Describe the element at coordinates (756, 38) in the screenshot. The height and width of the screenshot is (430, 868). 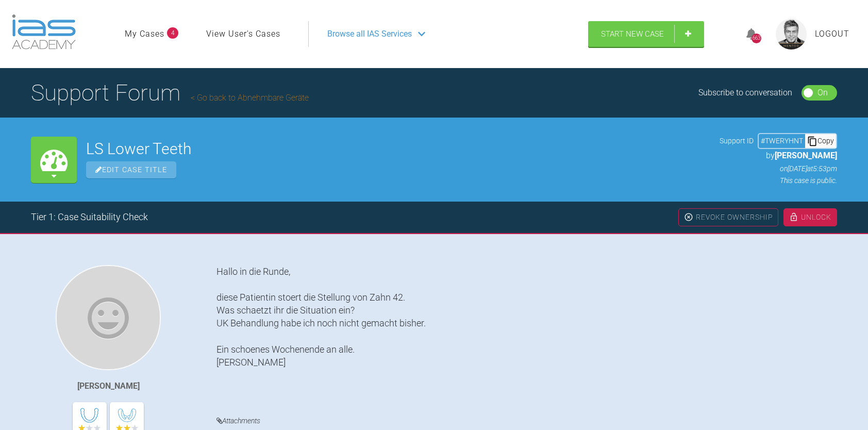
I see `div: 663` at that location.